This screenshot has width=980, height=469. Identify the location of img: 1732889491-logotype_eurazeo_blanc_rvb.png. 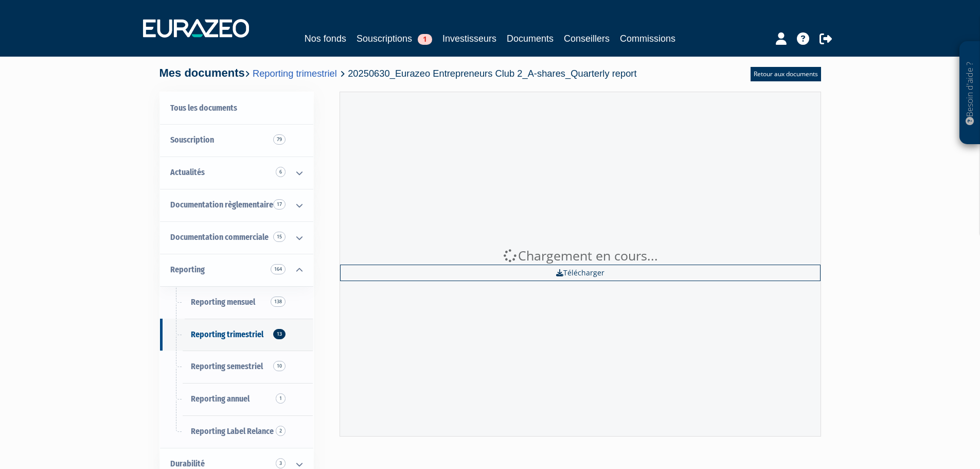
(196, 28).